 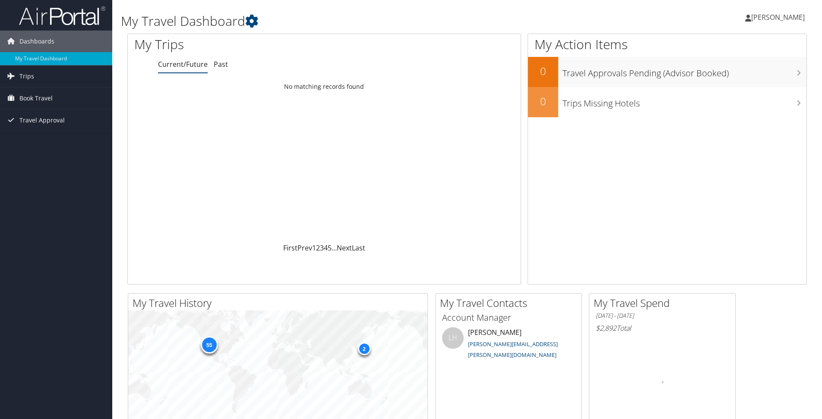 What do you see at coordinates (511, 303) in the screenshot?
I see `h2: My Travel Contacts` at bounding box center [511, 303].